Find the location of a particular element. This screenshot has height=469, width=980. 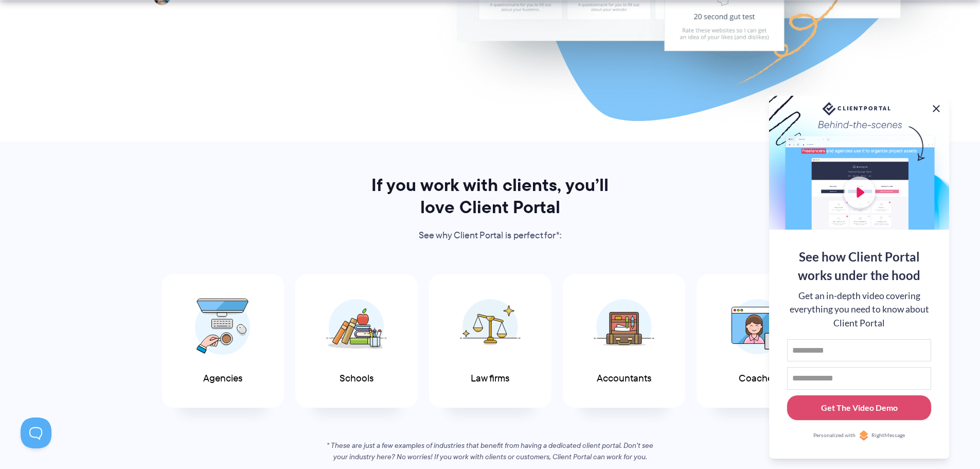

a: Schools is located at coordinates (357, 340).